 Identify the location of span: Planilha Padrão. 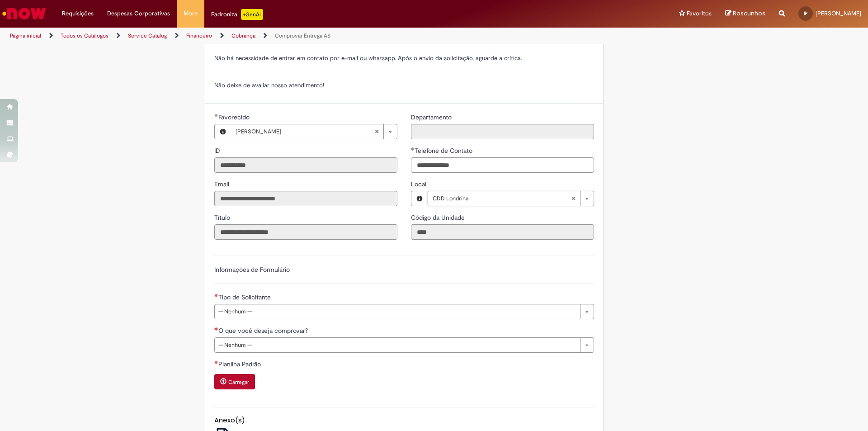
(240, 364).